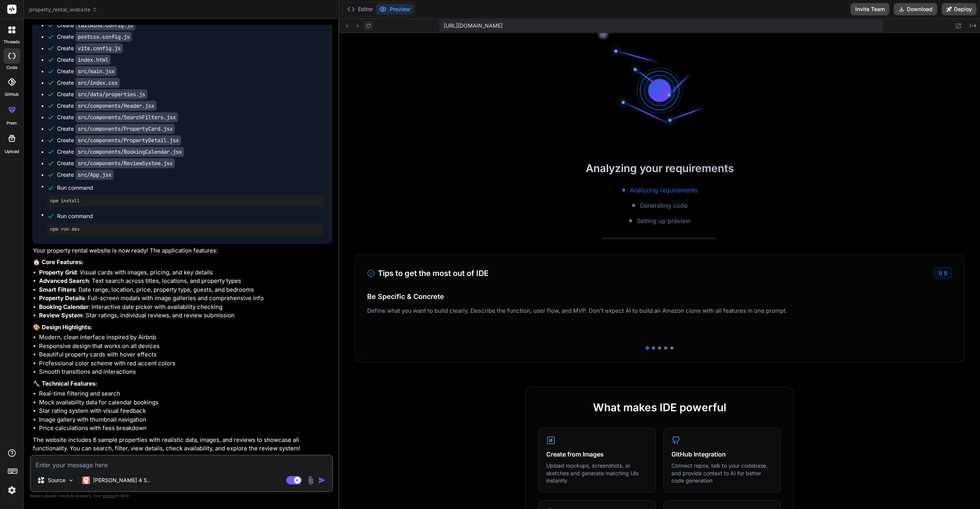 The height and width of the screenshot is (509, 980). I want to click on strong: Smart Filters, so click(57, 289).